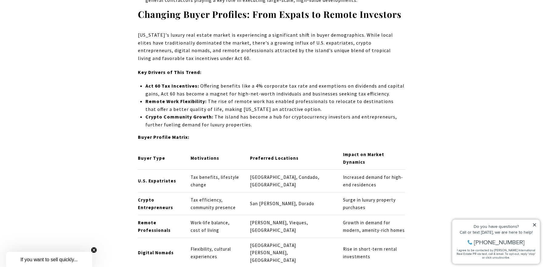 Image resolution: width=543 pixels, height=267 pixels. I want to click on th: Preferred Locations, so click(292, 158).